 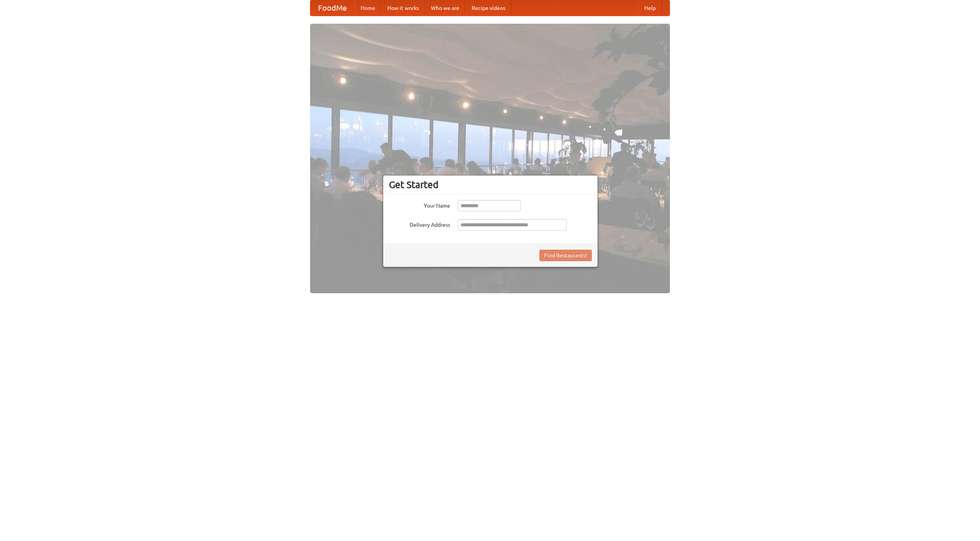 I want to click on a: FoodMe, so click(x=332, y=8).